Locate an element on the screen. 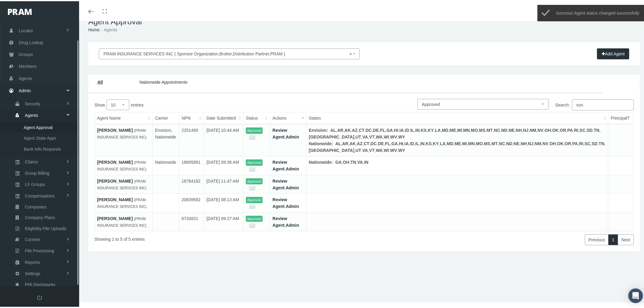 This screenshot has width=644, height=308. b: ME is located at coordinates (453, 129).